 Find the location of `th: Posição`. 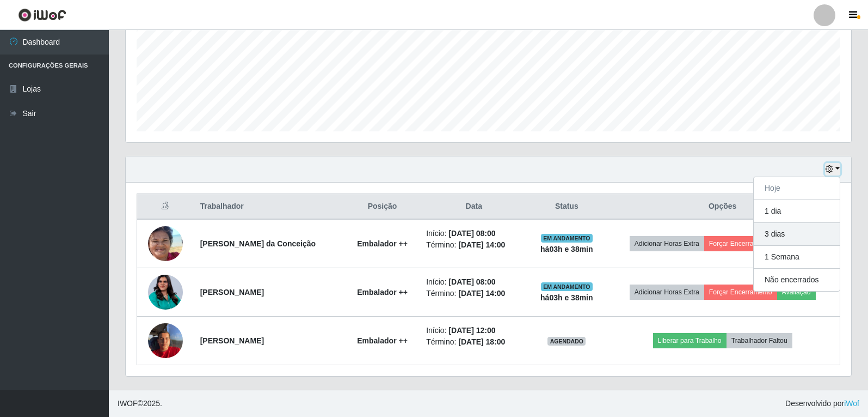

th: Posição is located at coordinates (382, 206).